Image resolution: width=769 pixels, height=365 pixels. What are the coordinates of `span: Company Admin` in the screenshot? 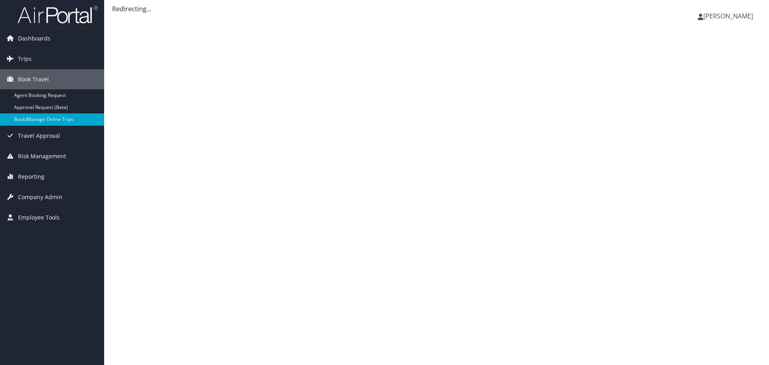 It's located at (40, 197).